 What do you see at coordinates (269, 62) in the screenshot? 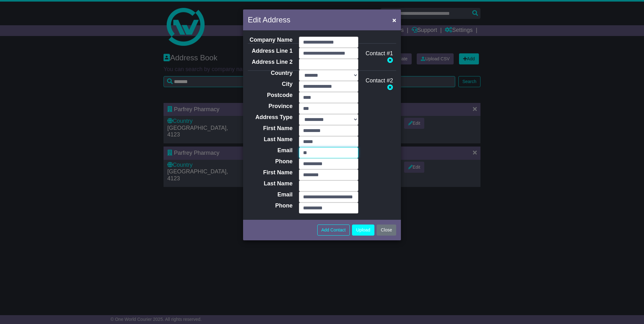
I see `label: Address Line 2` at bounding box center [269, 62].